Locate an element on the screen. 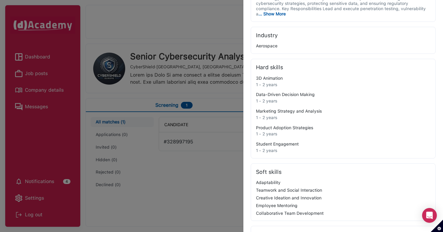 This screenshot has width=443, height=232. div: 3D Animation is located at coordinates (343, 78).